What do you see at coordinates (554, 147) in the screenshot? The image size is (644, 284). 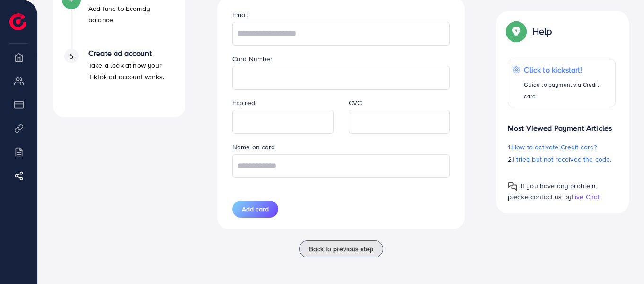 I see `span: How to activate Credit card?` at bounding box center [554, 147].